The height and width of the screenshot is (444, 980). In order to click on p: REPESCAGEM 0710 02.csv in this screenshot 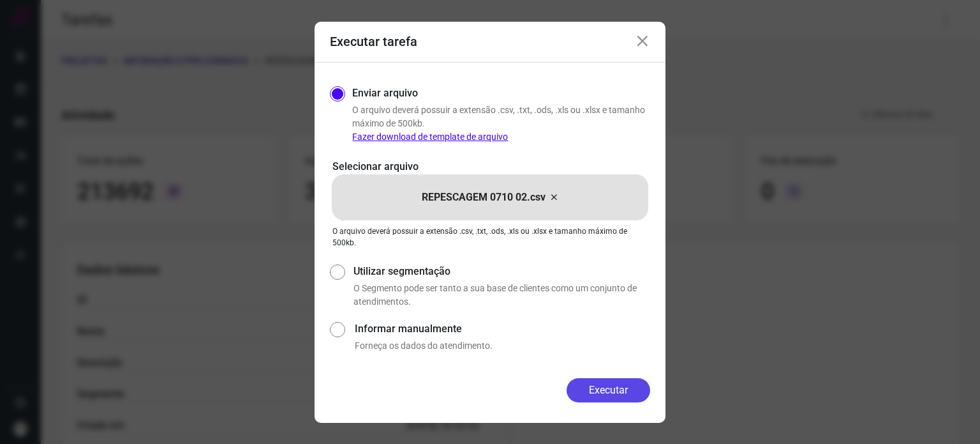, I will do `click(483, 198)`.